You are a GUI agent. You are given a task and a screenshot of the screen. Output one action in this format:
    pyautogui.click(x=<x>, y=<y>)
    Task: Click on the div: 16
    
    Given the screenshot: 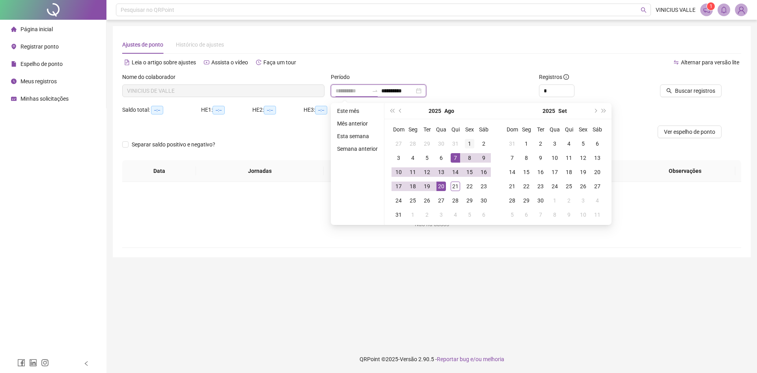 What is the action you would take?
    pyautogui.click(x=484, y=172)
    